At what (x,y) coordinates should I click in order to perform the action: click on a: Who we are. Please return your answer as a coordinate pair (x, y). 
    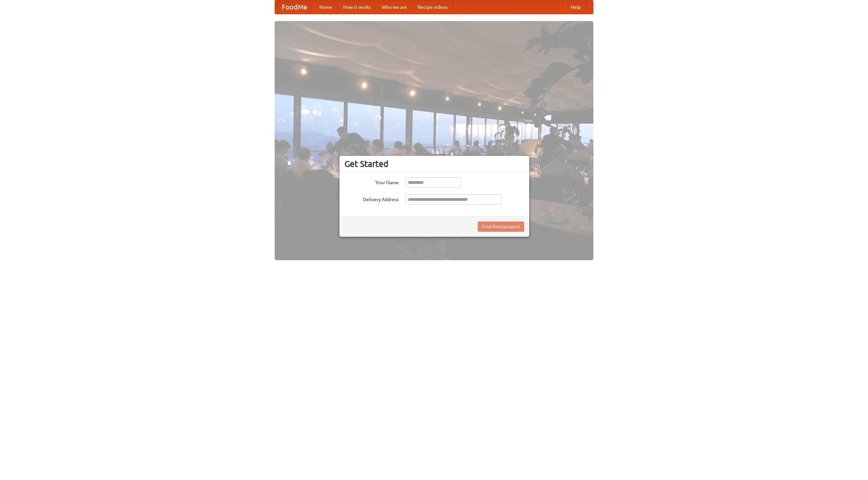
    Looking at the image, I should click on (394, 7).